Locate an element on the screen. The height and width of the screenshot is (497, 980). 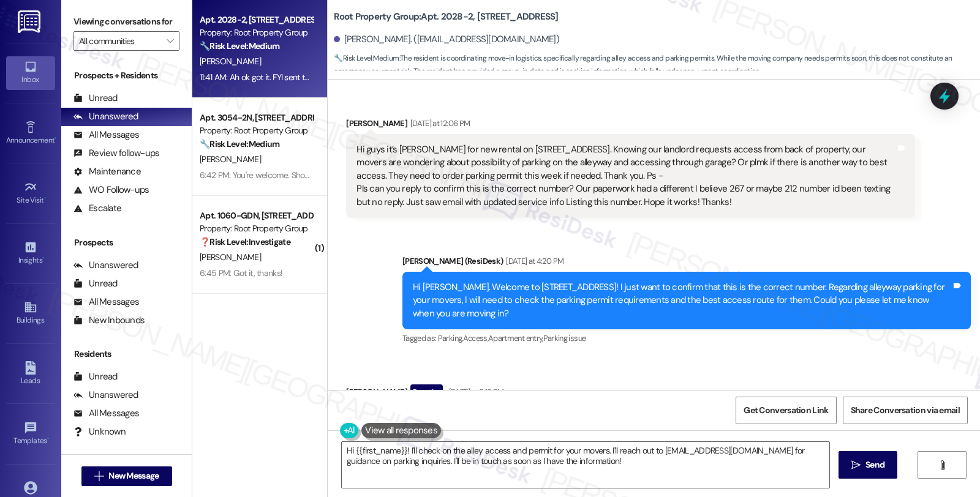
div: Escalate is located at coordinates (97, 208).